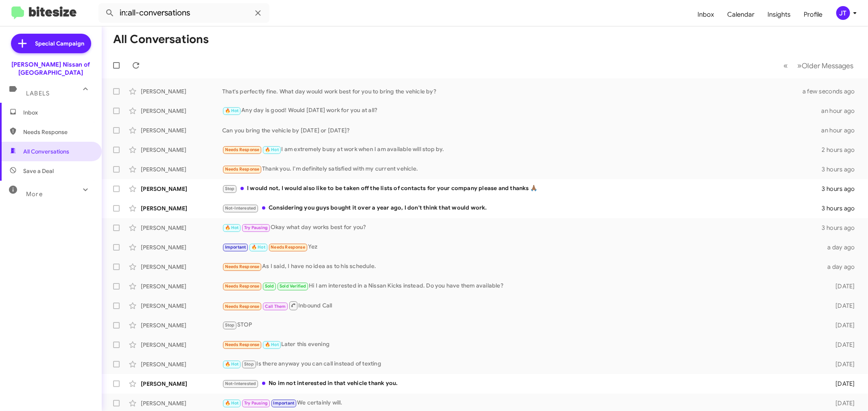 The image size is (868, 411). Describe the element at coordinates (521, 325) in the screenshot. I see `div: STOP` at that location.